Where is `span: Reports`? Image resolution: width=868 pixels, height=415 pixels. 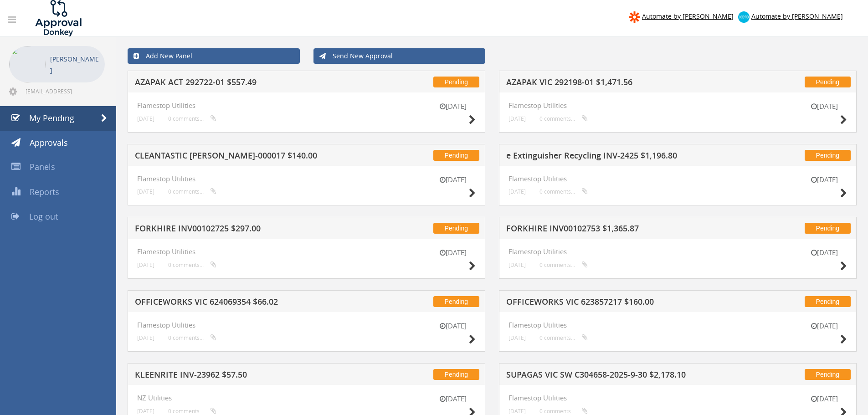 span: Reports is located at coordinates (44, 192).